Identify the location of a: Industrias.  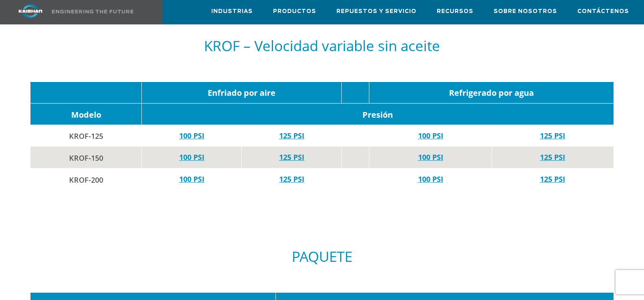
(232, 11).